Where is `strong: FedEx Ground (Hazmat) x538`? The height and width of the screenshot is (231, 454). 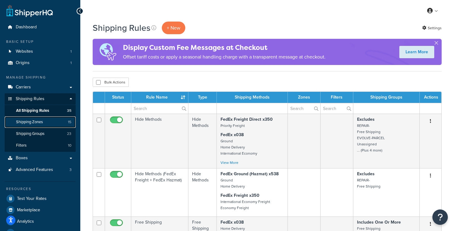 strong: FedEx Ground (Hazmat) x538 is located at coordinates (249, 174).